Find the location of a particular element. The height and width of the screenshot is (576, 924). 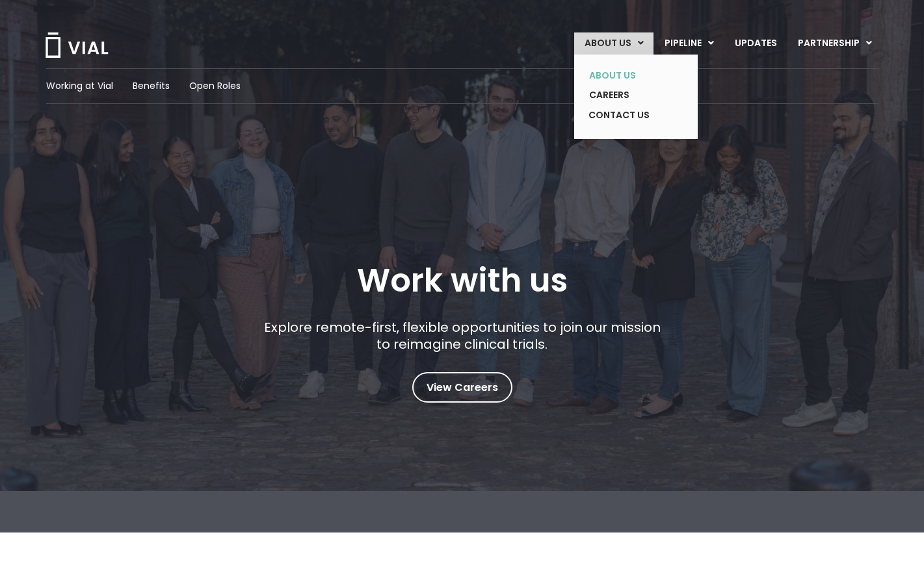

a: Benefits is located at coordinates (151, 86).